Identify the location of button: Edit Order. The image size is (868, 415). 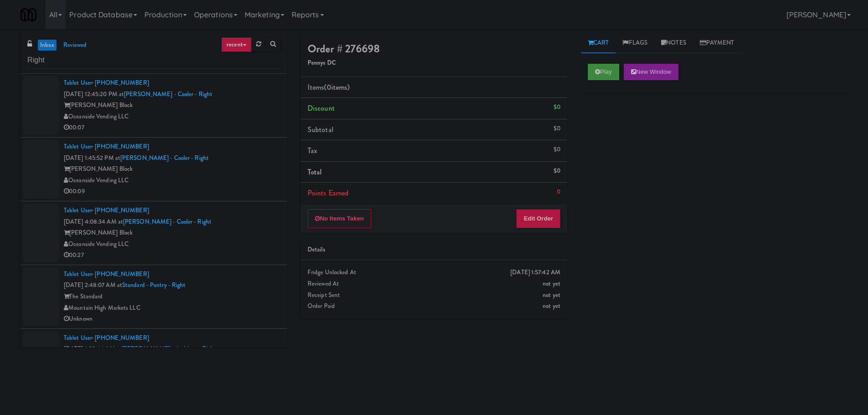
(538, 219).